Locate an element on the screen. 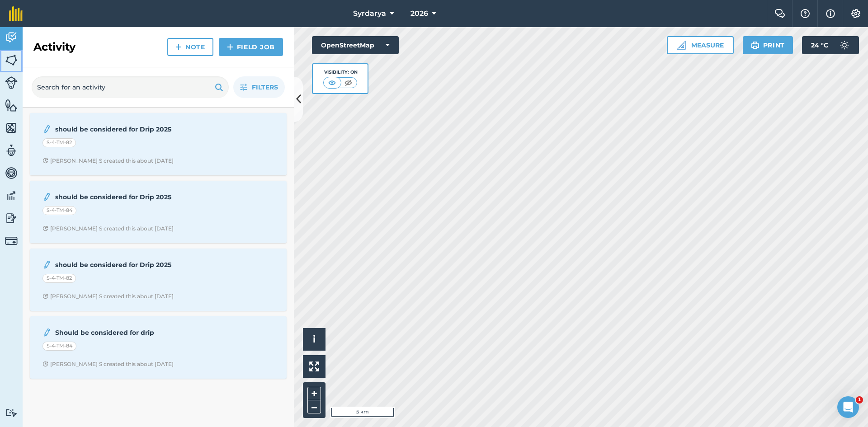  span: 1 is located at coordinates (860, 401).